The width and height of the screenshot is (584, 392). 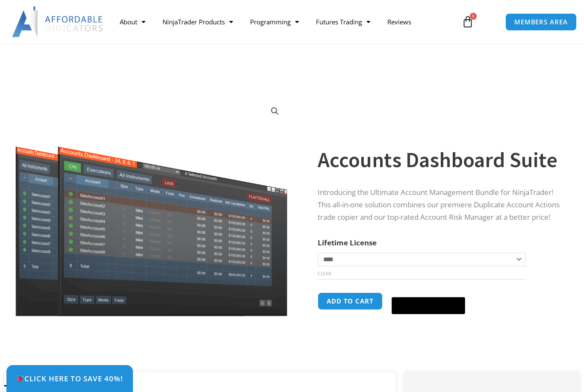 What do you see at coordinates (198, 22) in the screenshot?
I see `a: NinjaTrader Products` at bounding box center [198, 22].